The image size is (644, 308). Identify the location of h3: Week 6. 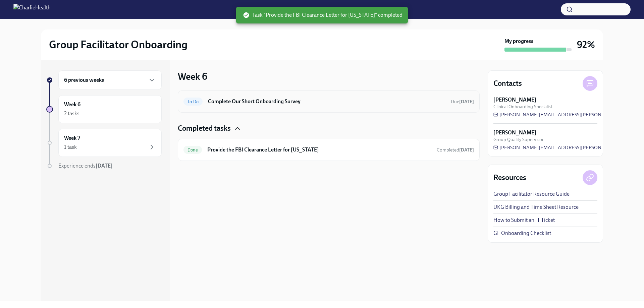
(192, 76).